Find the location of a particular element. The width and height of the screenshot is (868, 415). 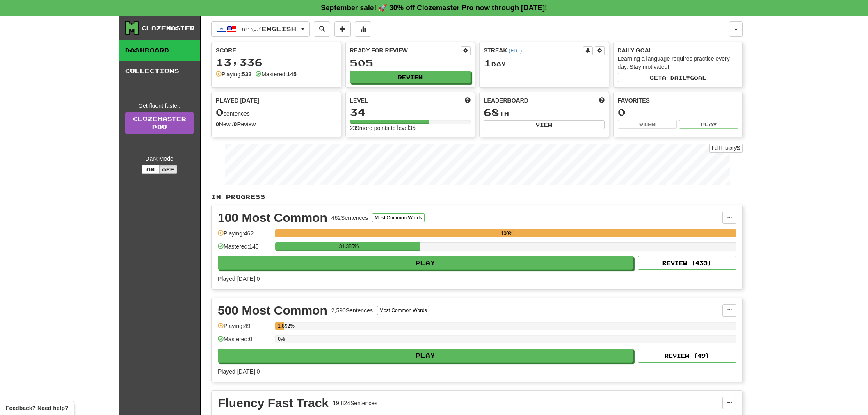

div: Streak is located at coordinates (533, 51).